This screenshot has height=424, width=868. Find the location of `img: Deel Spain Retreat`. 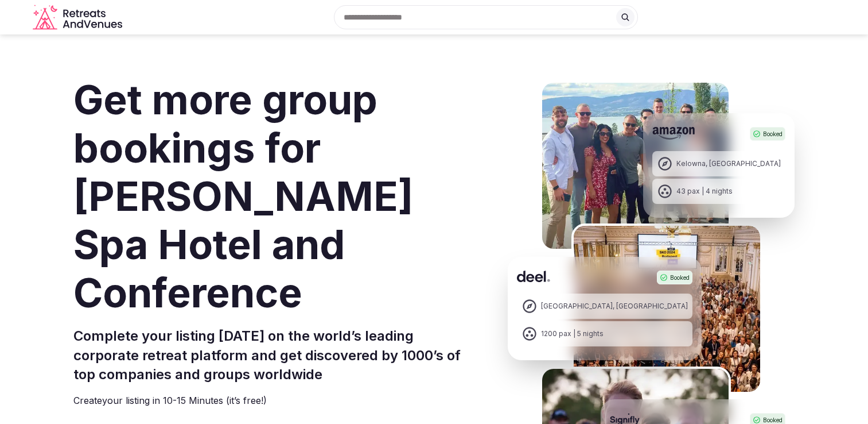

img: Deel Spain Retreat is located at coordinates (667, 308).